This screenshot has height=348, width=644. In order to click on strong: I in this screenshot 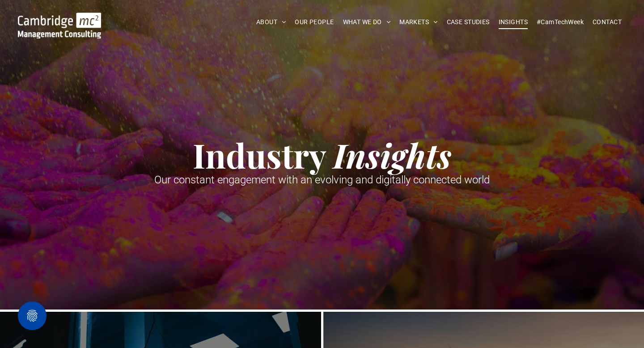, I will do `click(339, 155)`.